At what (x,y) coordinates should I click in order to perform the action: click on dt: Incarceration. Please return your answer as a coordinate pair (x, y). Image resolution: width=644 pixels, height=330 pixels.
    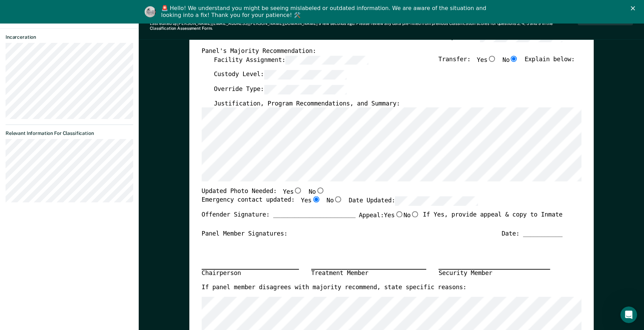
    Looking at the image, I should click on (69, 37).